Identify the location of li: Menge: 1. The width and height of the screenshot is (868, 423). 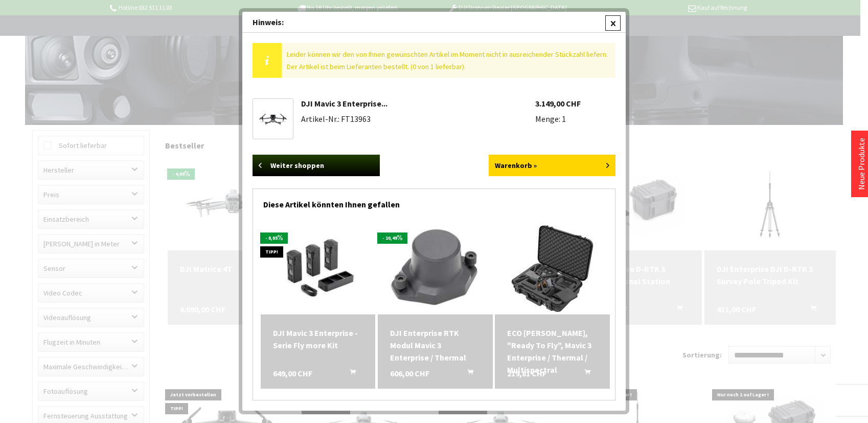
(575, 119).